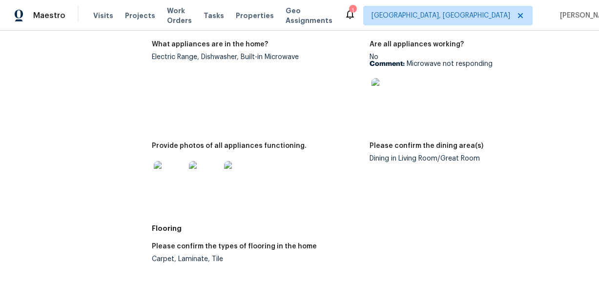 This screenshot has height=284, width=599. Describe the element at coordinates (49, 16) in the screenshot. I see `span: Maestro` at that location.